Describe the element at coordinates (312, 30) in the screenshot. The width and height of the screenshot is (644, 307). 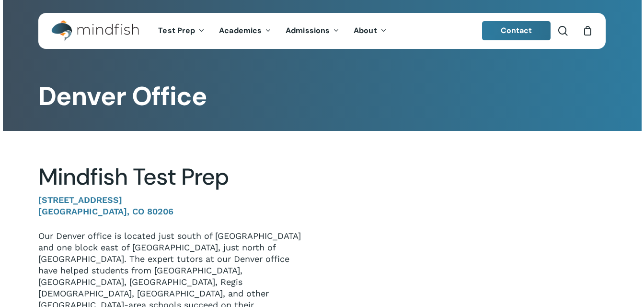
I see `a: Admissions` at that location.